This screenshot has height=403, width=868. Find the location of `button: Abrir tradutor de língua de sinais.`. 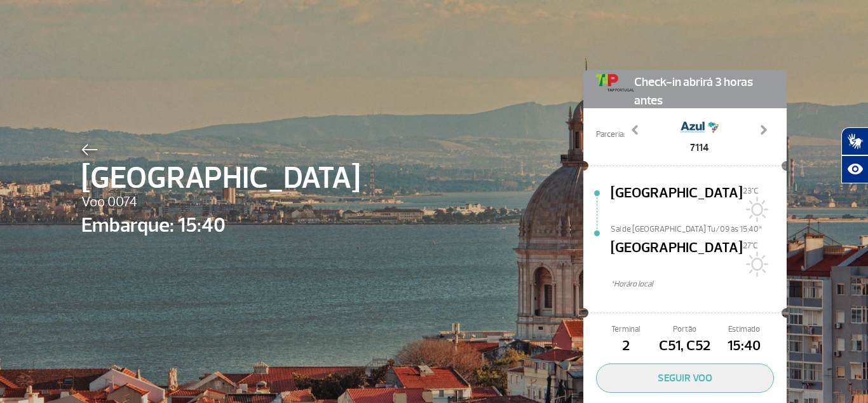

button: Abrir tradutor de língua de sinais. is located at coordinates (855, 141).